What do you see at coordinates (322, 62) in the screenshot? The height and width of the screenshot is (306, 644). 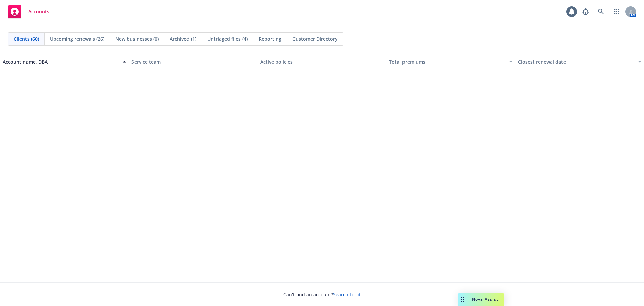 I see `div: Active policies` at bounding box center [322, 62].